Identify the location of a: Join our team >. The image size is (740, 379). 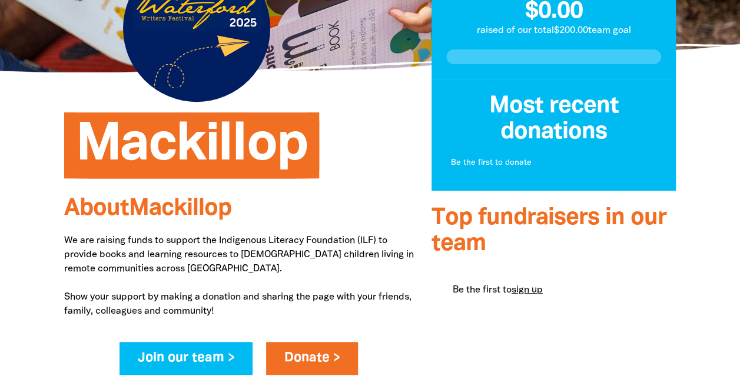
(186, 359).